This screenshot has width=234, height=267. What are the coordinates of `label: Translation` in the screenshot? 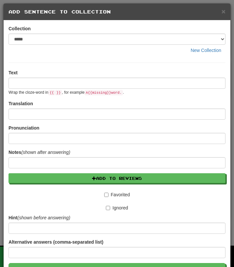 It's located at (21, 103).